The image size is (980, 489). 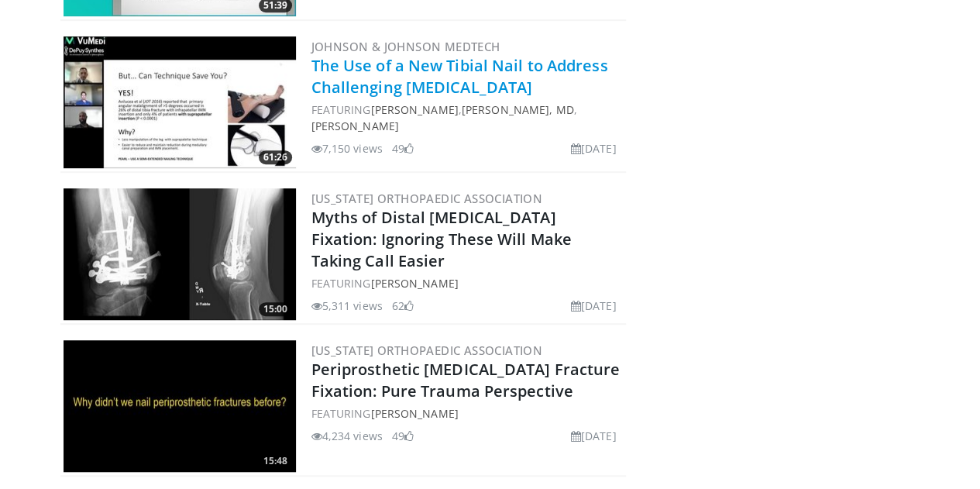 I want to click on a: 61:26, so click(x=179, y=102).